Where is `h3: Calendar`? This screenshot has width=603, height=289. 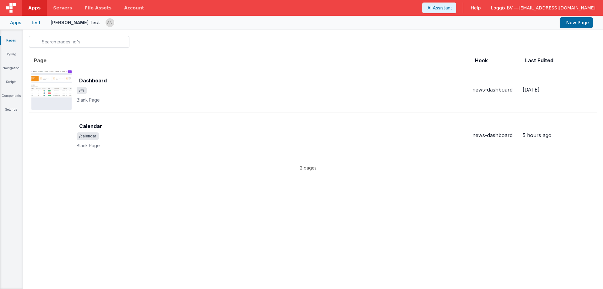 h3: Calendar is located at coordinates (90, 126).